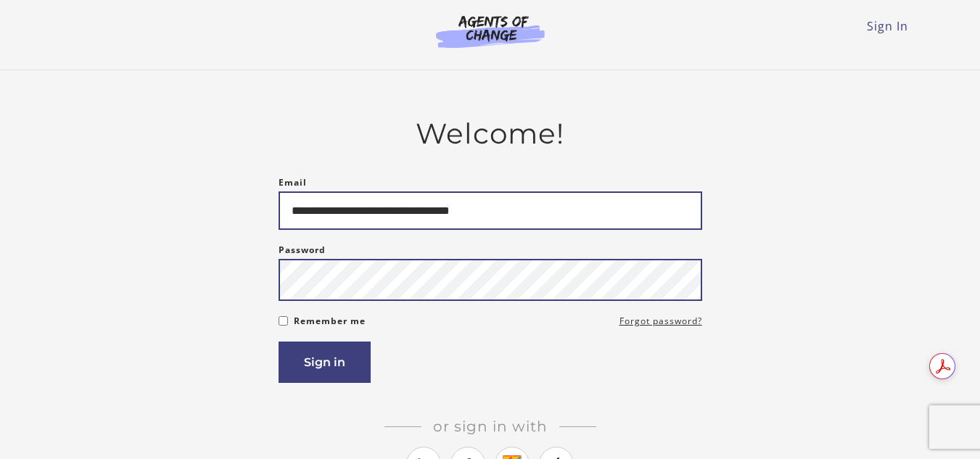  Describe the element at coordinates (302, 250) in the screenshot. I see `label: Password` at that location.